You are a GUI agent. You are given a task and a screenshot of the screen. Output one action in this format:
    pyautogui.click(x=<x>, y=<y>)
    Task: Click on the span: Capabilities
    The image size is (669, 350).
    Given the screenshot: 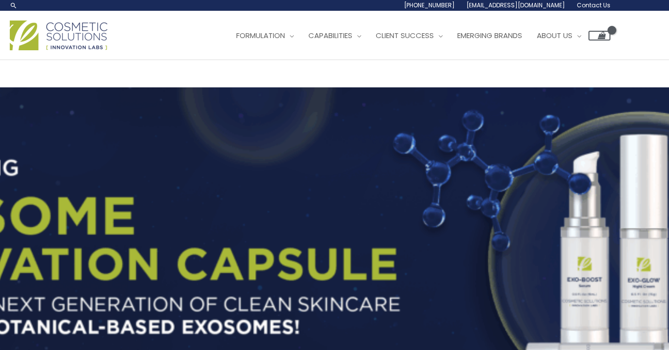 What is the action you would take?
    pyautogui.click(x=330, y=35)
    